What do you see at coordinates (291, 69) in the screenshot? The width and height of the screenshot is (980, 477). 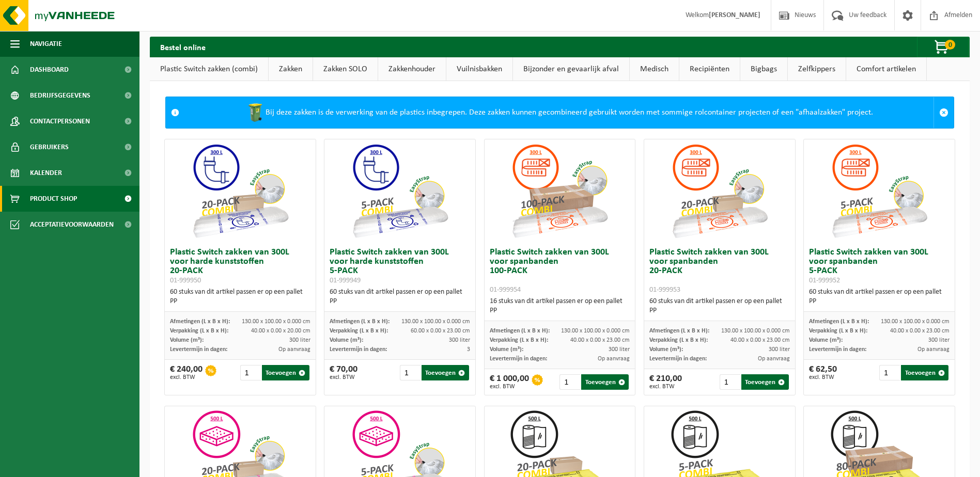 I see `a: Zakken` at bounding box center [291, 69].